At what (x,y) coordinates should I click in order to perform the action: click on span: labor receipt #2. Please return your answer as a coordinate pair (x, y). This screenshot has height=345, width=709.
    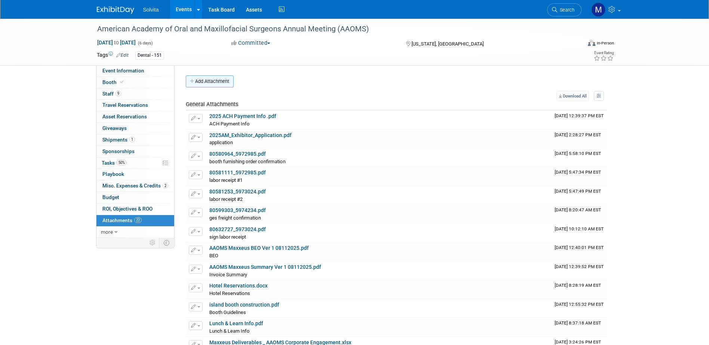
    Looking at the image, I should click on (226, 199).